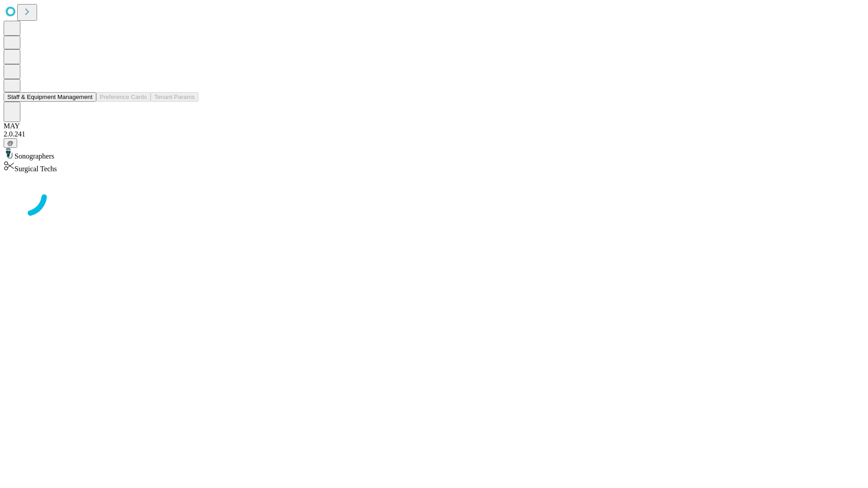  What do you see at coordinates (434, 154) in the screenshot?
I see `div: Sonographers` at bounding box center [434, 154].